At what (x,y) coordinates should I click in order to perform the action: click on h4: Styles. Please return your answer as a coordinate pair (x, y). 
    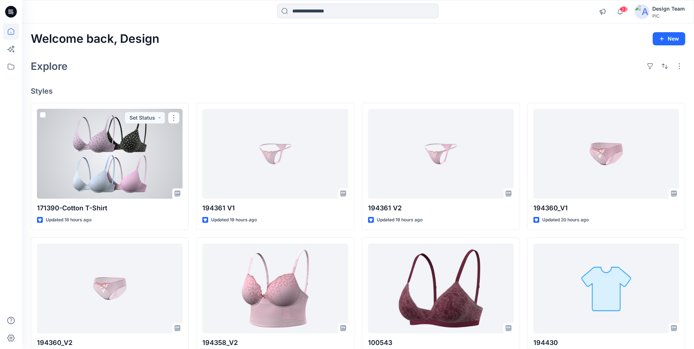
    Looking at the image, I should click on (358, 91).